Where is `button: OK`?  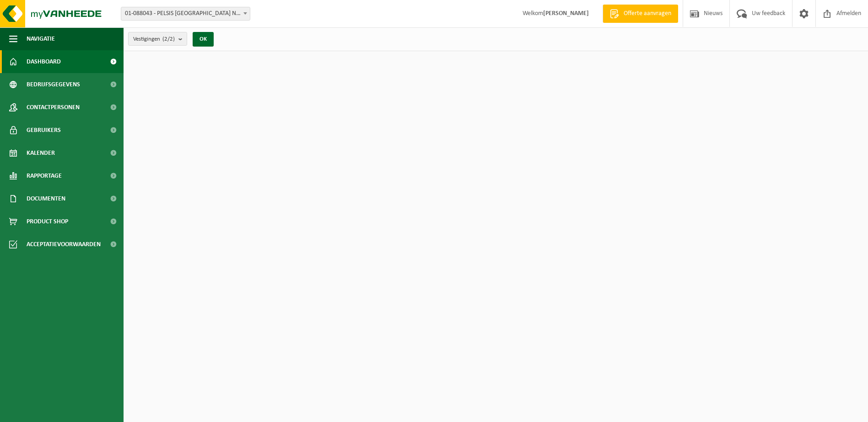 button: OK is located at coordinates (203, 40).